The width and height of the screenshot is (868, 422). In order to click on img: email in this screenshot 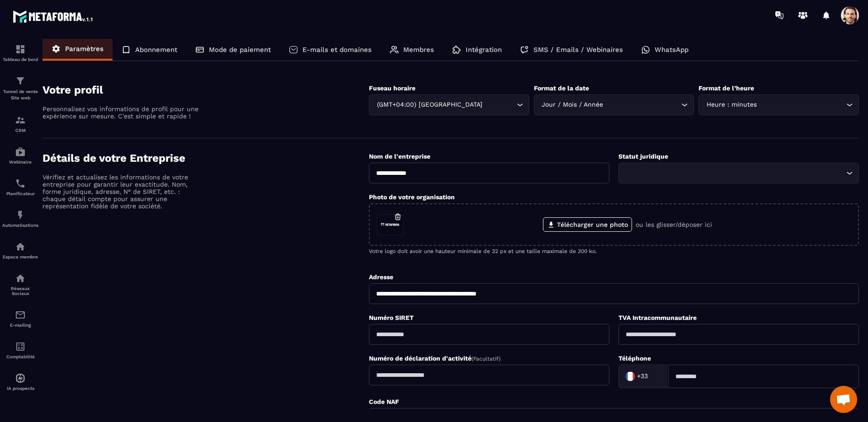, I will do `click(21, 315)`.